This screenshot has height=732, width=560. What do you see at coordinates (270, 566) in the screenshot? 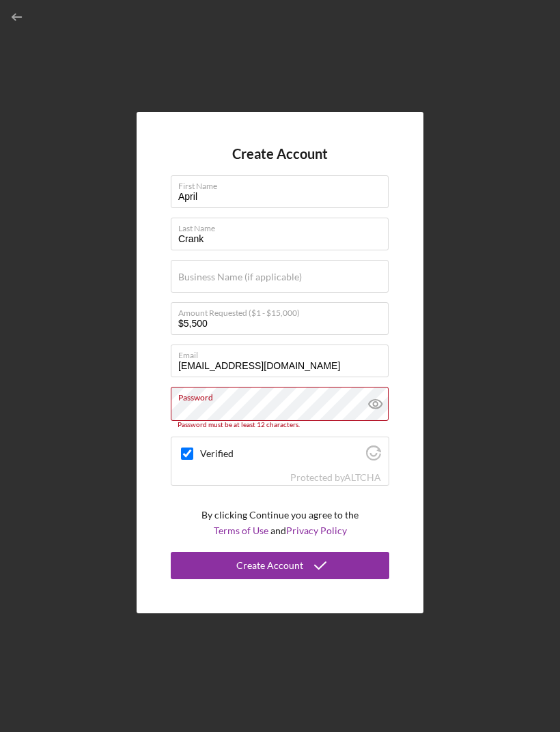
I see `div: Create Account` at bounding box center [270, 566].